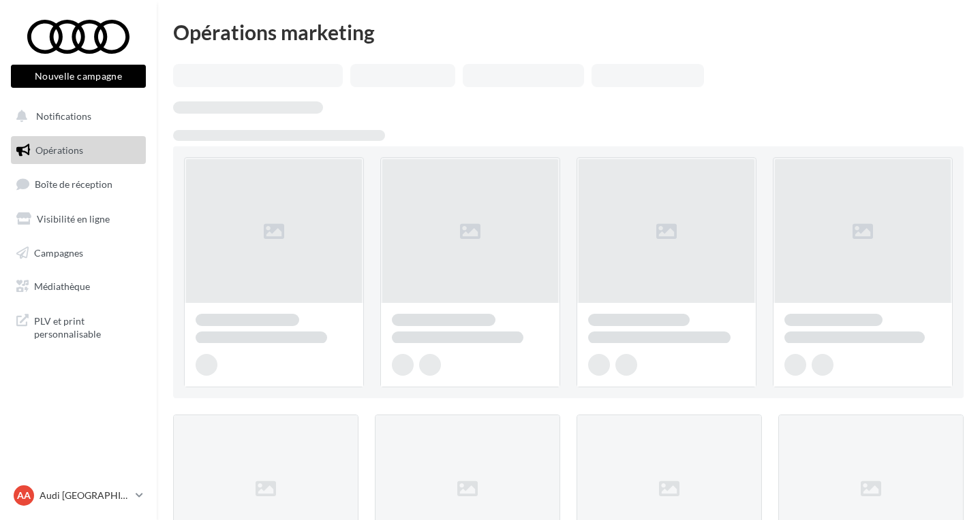 The image size is (980, 520). Describe the element at coordinates (62, 286) in the screenshot. I see `span: Médiathèque` at that location.